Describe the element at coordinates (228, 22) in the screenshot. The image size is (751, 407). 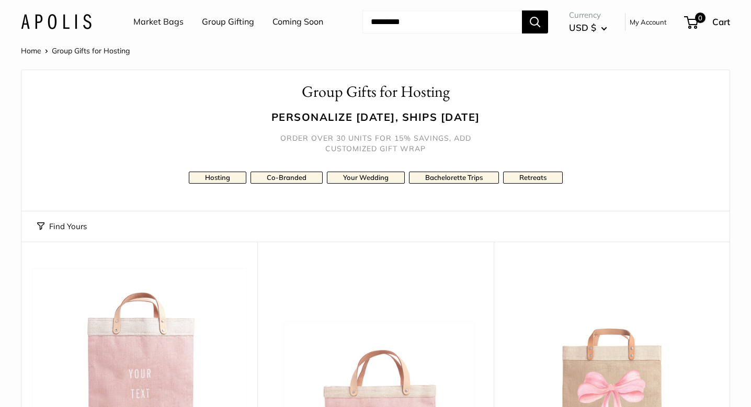
I see `a: Group Gifting` at that location.